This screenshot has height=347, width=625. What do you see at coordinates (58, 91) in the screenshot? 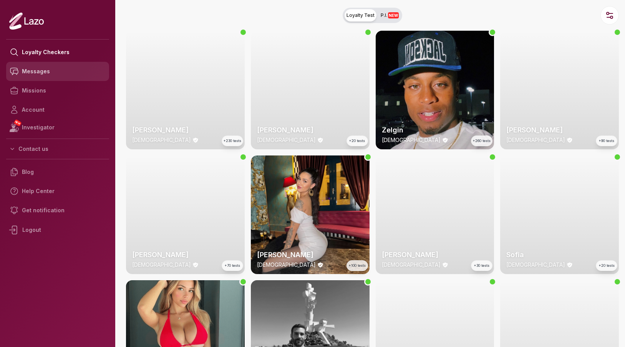
I see `a: Missions` at bounding box center [58, 91].